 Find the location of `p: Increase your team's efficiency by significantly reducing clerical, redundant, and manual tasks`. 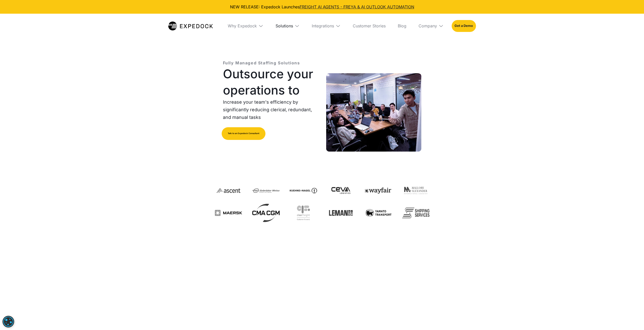

p: Increase your team's efficiency by significantly reducing clerical, redundant, and manual tasks is located at coordinates (271, 109).